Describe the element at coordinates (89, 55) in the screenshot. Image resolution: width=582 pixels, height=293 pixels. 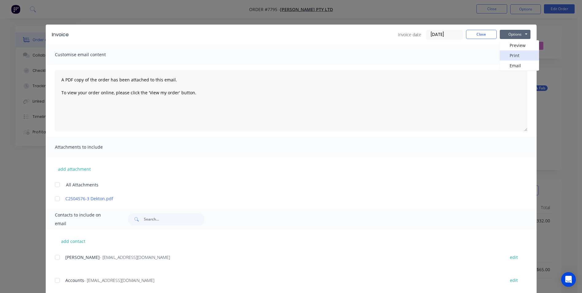
I see `span: Customise email content` at that location.